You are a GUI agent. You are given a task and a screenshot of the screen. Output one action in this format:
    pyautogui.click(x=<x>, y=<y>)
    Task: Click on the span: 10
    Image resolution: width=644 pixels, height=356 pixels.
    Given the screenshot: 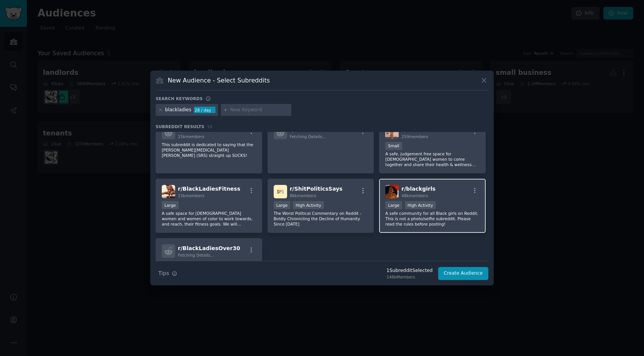 What is the action you would take?
    pyautogui.click(x=210, y=126)
    